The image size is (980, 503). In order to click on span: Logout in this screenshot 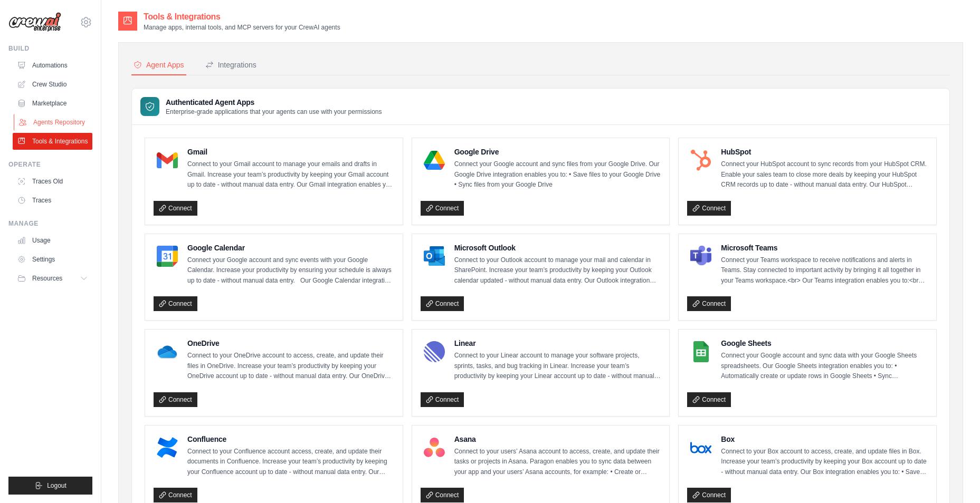, I will do `click(56, 486)`.